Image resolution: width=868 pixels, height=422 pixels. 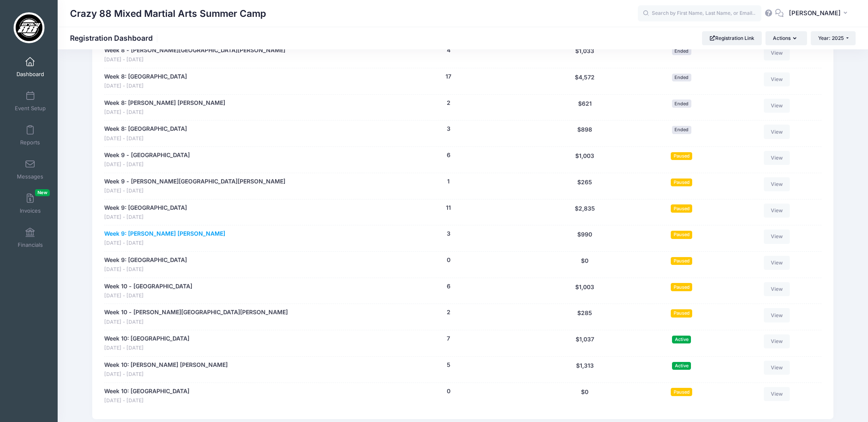 I want to click on div: $2,835, so click(x=584, y=212).